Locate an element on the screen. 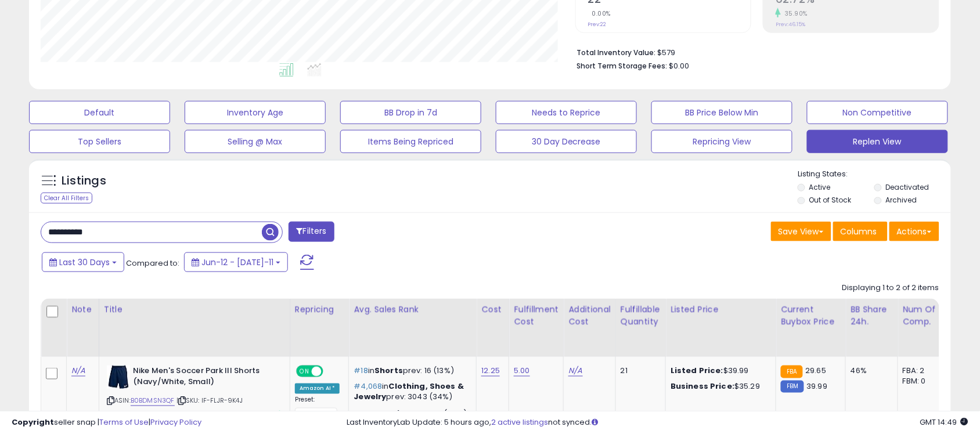 The width and height of the screenshot is (980, 434). span: | SKU: IF-FLJR-9K4J is located at coordinates (209, 401).